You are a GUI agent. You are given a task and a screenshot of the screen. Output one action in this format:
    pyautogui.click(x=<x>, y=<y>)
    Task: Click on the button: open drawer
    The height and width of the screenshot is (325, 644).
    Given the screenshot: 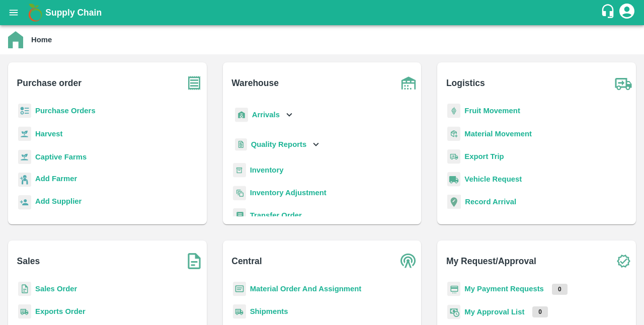 What is the action you would take?
    pyautogui.click(x=14, y=12)
    